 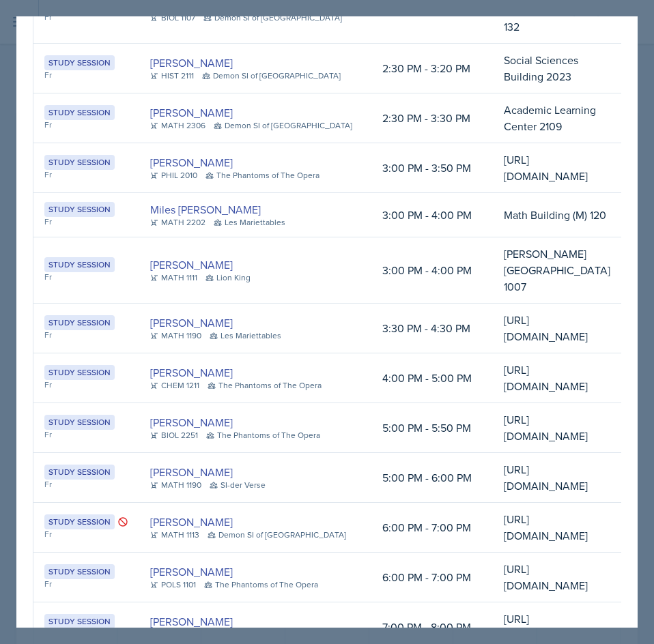 I want to click on div: SI-der Verse, so click(x=237, y=485).